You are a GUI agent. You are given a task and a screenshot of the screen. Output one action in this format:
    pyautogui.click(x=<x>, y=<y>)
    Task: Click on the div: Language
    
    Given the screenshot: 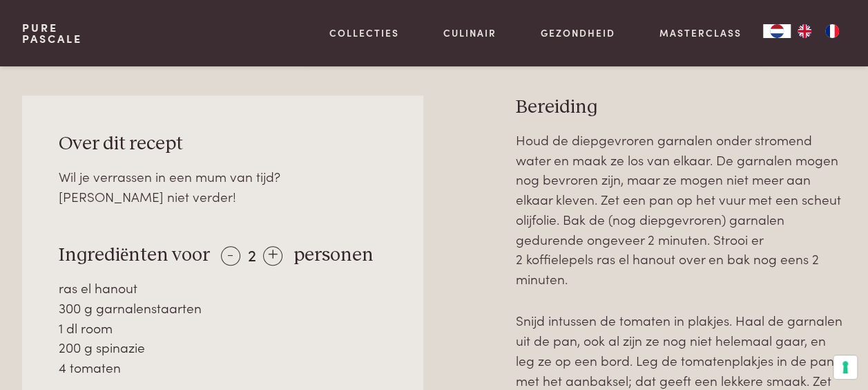 What is the action you would take?
    pyautogui.click(x=776, y=31)
    